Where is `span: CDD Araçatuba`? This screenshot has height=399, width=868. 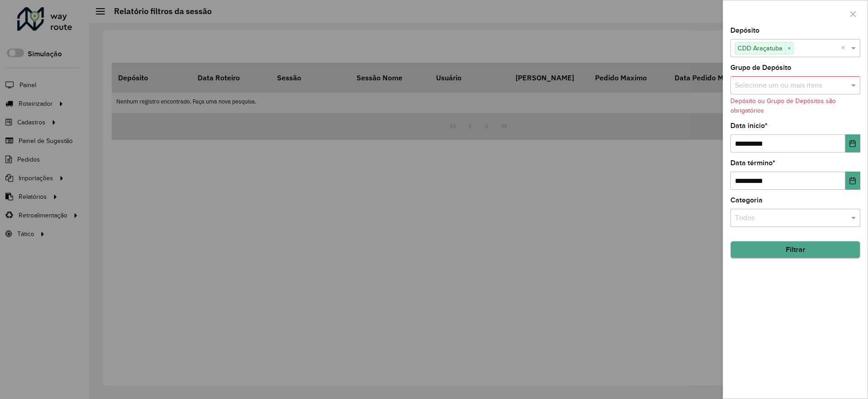 span: CDD Araçatuba is located at coordinates (760, 48).